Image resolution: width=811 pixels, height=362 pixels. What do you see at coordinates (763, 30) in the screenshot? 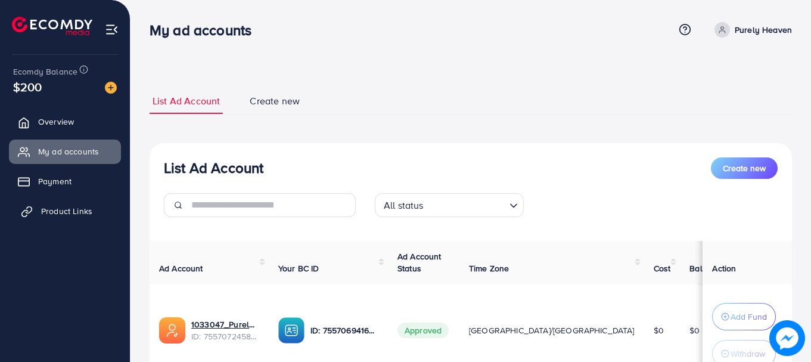
I see `p: Purely Heaven` at bounding box center [763, 30].